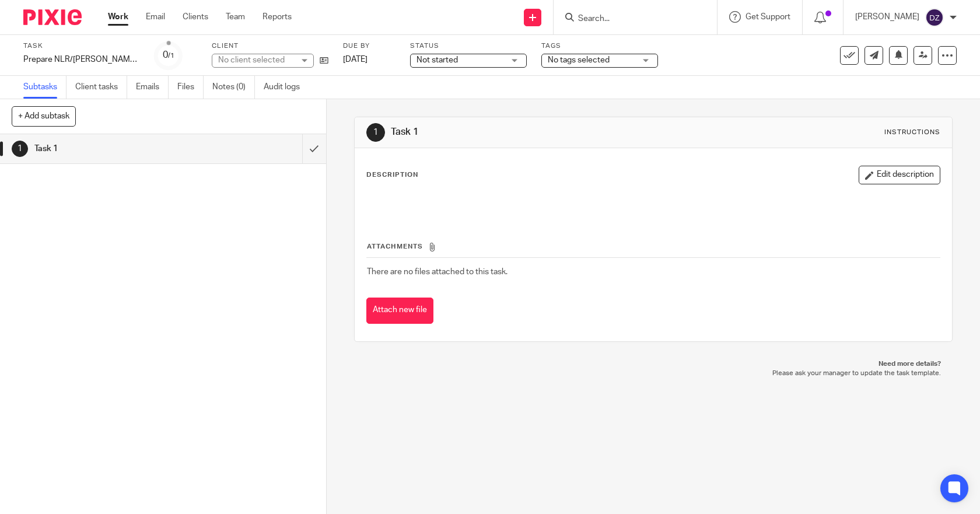  Describe the element at coordinates (468, 46) in the screenshot. I see `label: Status` at that location.